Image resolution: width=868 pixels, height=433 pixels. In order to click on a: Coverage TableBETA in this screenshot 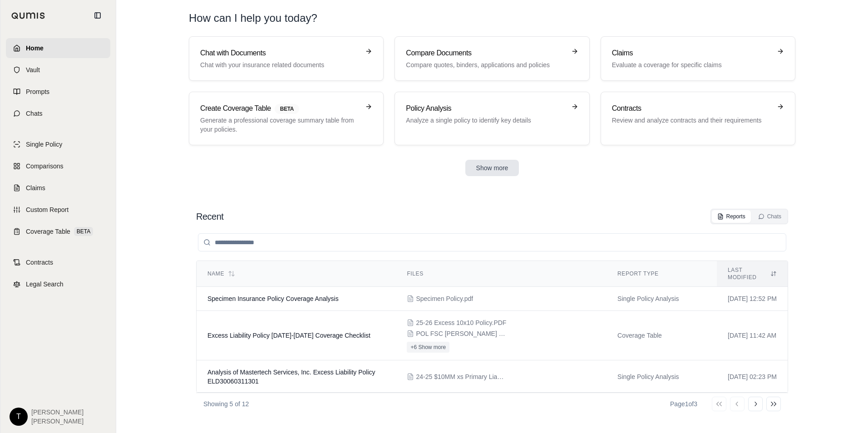, I will do `click(58, 231)`.